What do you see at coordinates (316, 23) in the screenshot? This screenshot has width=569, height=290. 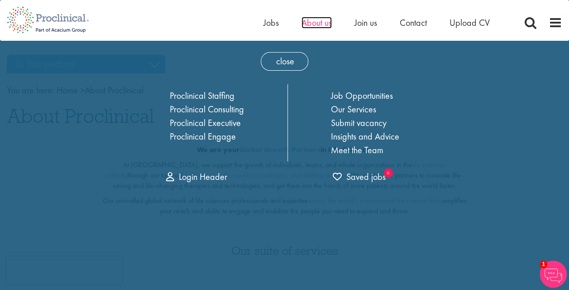 I see `span: About us` at bounding box center [316, 23].